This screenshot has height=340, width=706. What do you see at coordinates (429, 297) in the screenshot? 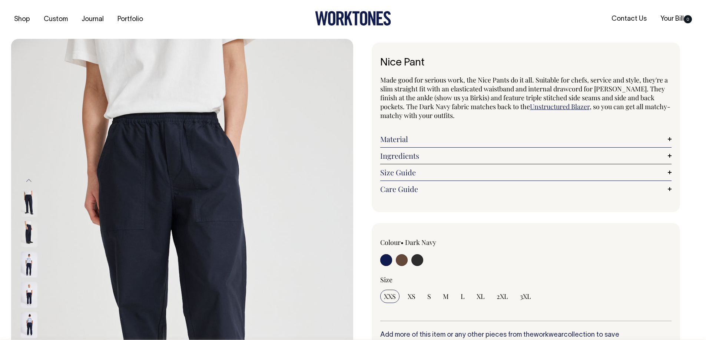
I see `span: S` at bounding box center [429, 297].